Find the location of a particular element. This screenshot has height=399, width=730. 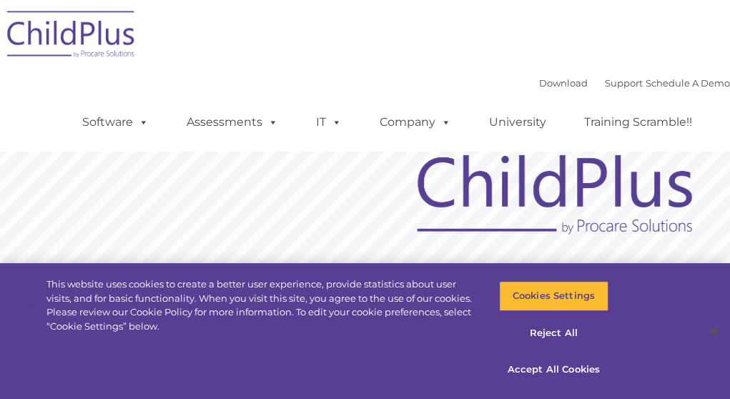

button: Accept All Cookies is located at coordinates (554, 370).